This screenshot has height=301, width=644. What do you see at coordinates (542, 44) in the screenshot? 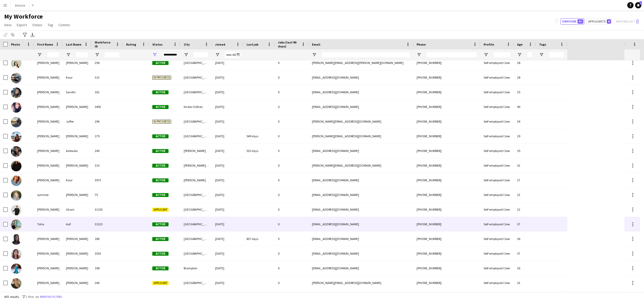
I see `span: Tags` at bounding box center [542, 44].